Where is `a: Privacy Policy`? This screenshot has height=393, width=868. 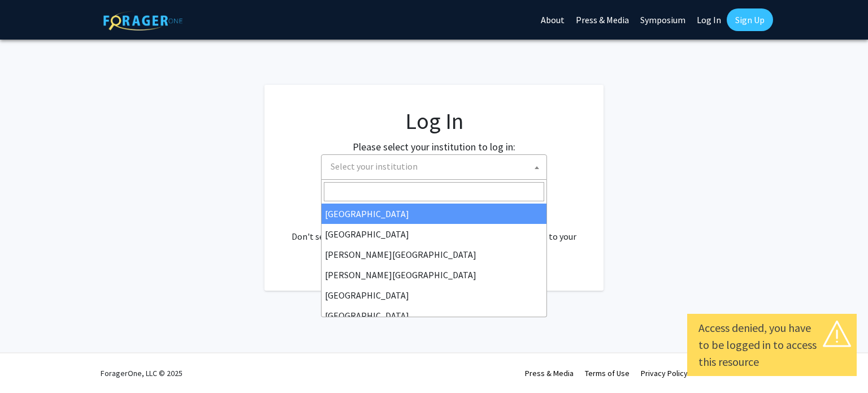 a: Privacy Policy is located at coordinates (664, 373).